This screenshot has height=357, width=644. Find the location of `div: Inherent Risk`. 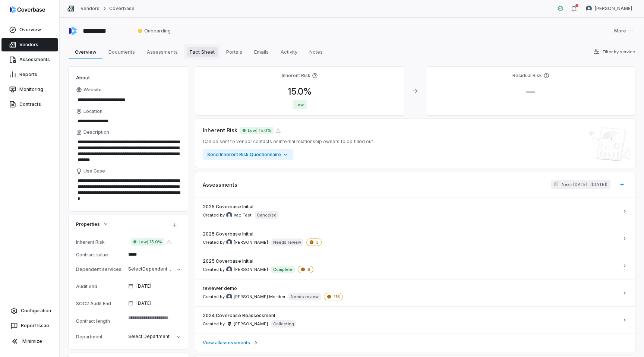

div: Inherent Risk is located at coordinates (102, 242).